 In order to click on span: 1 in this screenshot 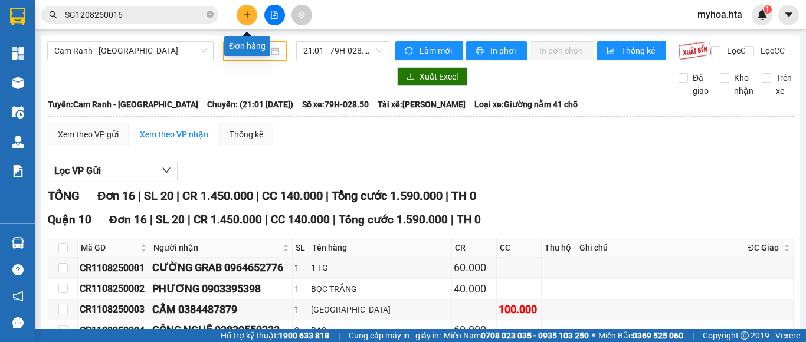, I will do `click(767, 9)`.